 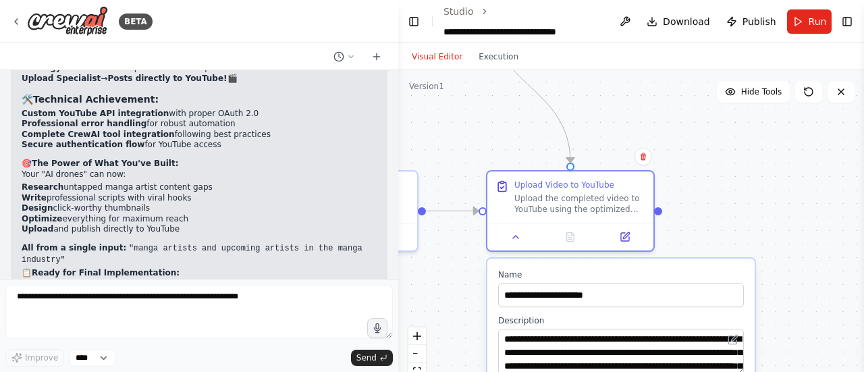 I want to click on g: Edge from e32e9240-386f-4f4f-a1f3-ba592f23bc44 to a18c603d-e7f8-41b3-9f19-663879fcf82d, so click(x=530, y=86).